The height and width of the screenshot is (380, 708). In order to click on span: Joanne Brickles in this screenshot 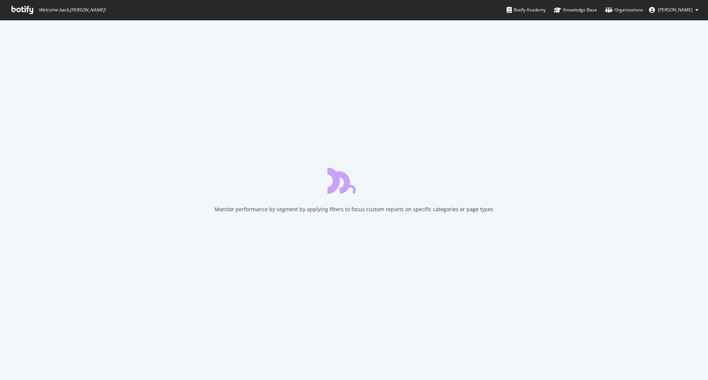, I will do `click(675, 10)`.